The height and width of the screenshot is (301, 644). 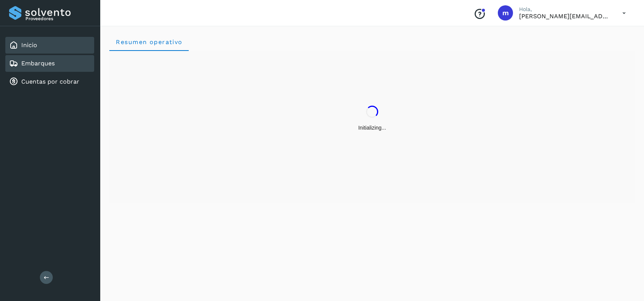 What do you see at coordinates (564, 9) in the screenshot?
I see `p: Hola,` at bounding box center [564, 9].